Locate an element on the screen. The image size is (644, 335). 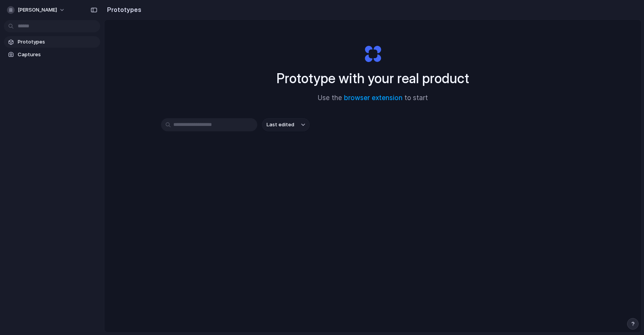
h2: Prototypes is located at coordinates (122, 10).